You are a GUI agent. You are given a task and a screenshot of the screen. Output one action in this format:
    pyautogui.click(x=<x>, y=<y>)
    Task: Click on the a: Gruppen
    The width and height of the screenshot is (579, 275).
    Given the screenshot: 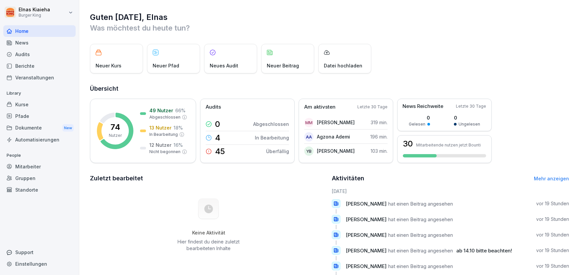 What is the action you would take?
    pyautogui.click(x=40, y=178)
    